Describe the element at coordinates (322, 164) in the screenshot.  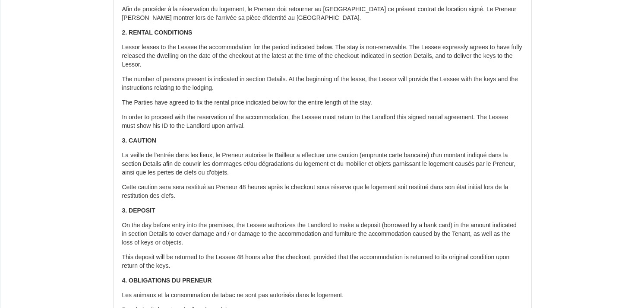
I see `p: La veille de l’entrée dans les lieux, le Preneur autorise le Bailleur a effectuer une caution (em...` at that location.